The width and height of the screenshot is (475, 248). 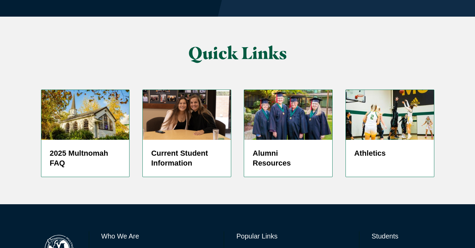 I want to click on img: 50 Year Alumni 2019, so click(x=288, y=115).